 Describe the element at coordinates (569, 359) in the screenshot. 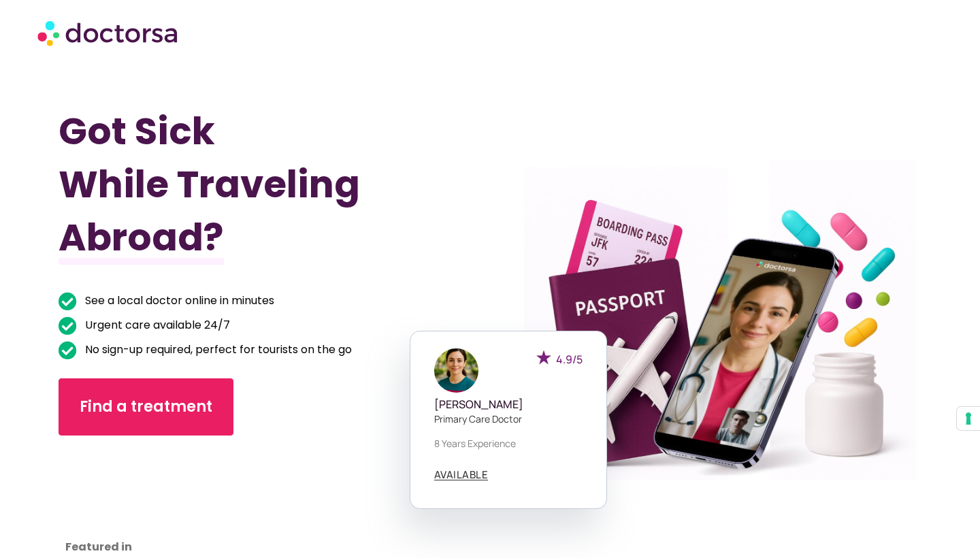

I see `span: 4.9/5` at that location.